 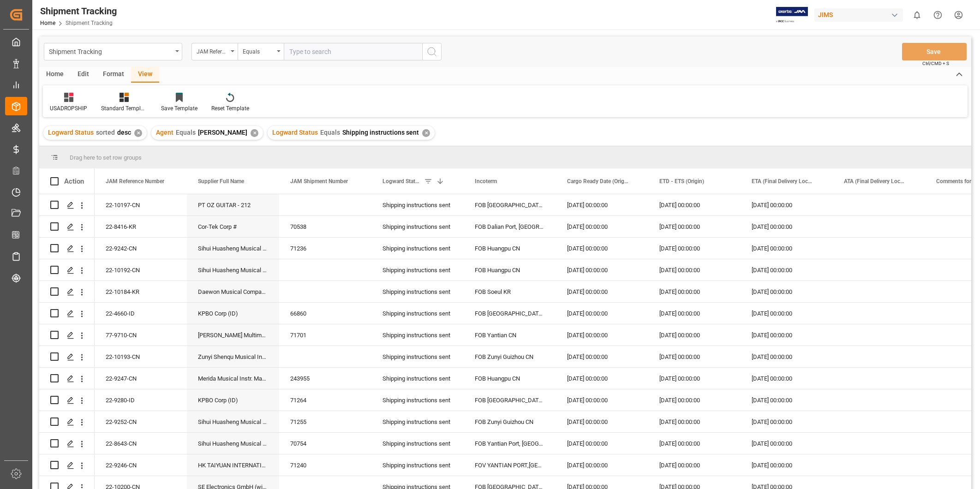 What do you see at coordinates (233, 465) in the screenshot?
I see `div: HK TAIYUAN INTERNATIONAL MUSIC INSTRUMEN` at bounding box center [233, 465].